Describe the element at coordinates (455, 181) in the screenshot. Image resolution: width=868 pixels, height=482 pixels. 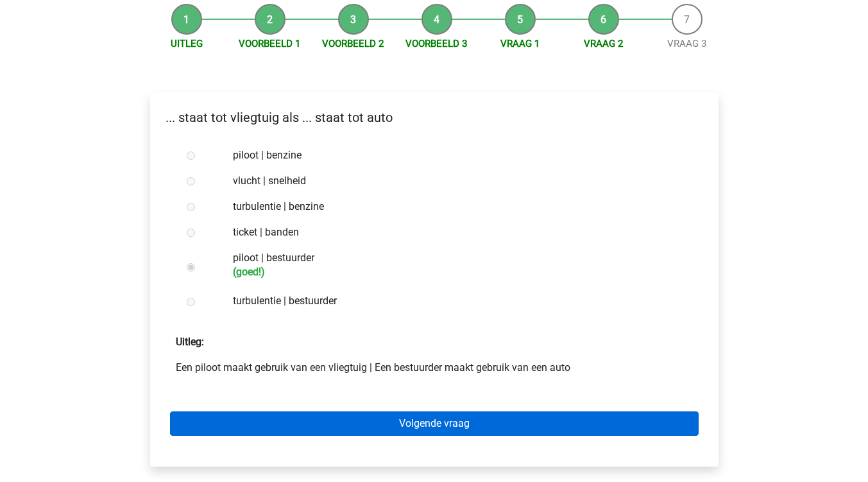
I see `label: vlucht | snelheid` at that location.